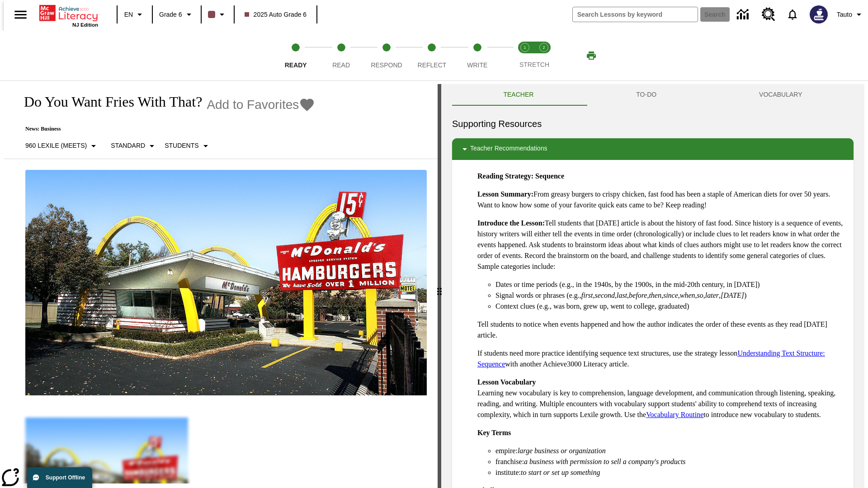 The width and height of the screenshot is (868, 488). I want to click on p: Learning new vocabulary is key to comprehension, language development, and communication through ..., so click(661, 399).